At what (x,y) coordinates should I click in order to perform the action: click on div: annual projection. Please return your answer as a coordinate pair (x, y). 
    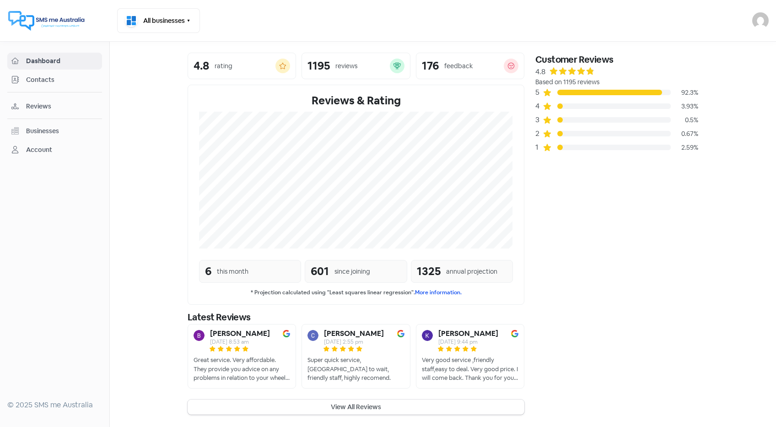
    Looking at the image, I should click on (472, 271).